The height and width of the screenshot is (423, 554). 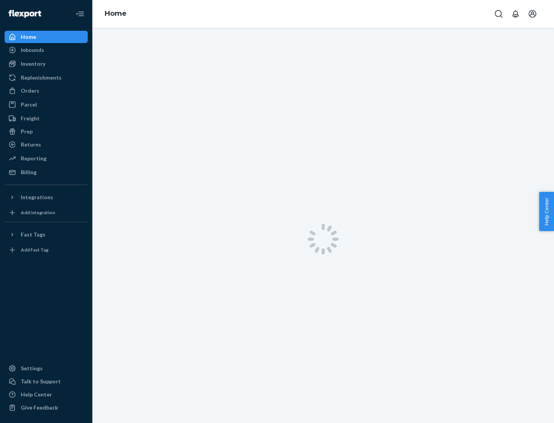 What do you see at coordinates (46, 91) in the screenshot?
I see `a: Orders` at bounding box center [46, 91].